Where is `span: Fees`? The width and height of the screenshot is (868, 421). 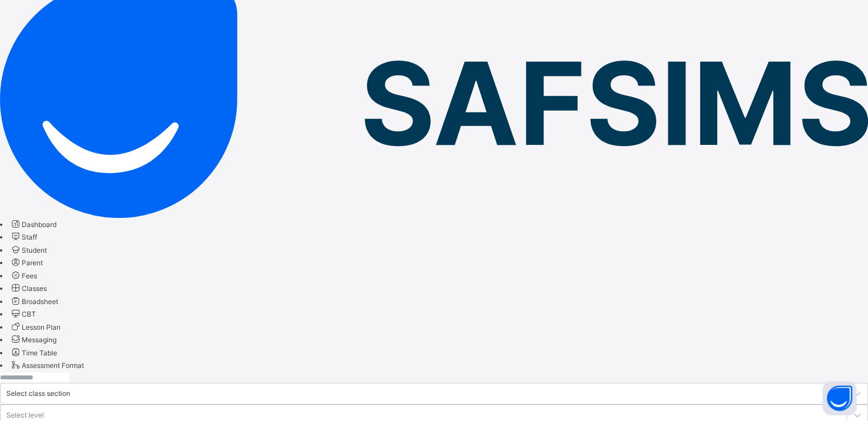
span: Fees is located at coordinates (29, 275).